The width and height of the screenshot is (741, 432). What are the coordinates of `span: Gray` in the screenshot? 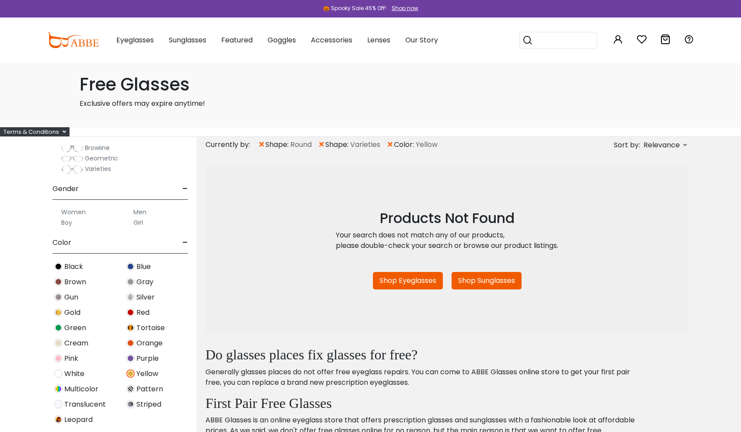 It's located at (145, 282).